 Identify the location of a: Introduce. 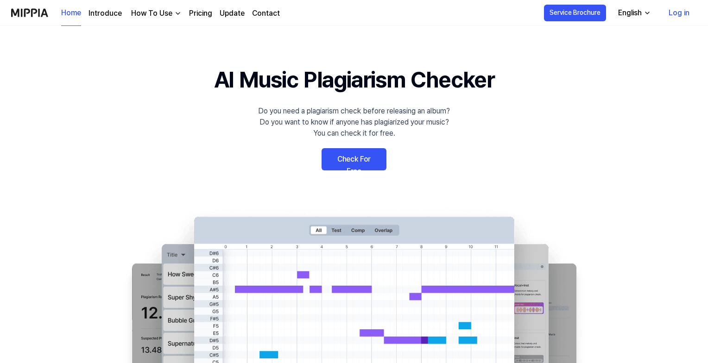
(105, 13).